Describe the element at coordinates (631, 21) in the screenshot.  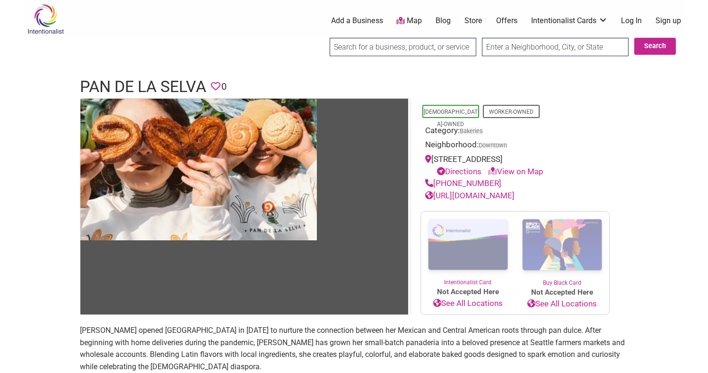
I see `a: Log In` at that location.